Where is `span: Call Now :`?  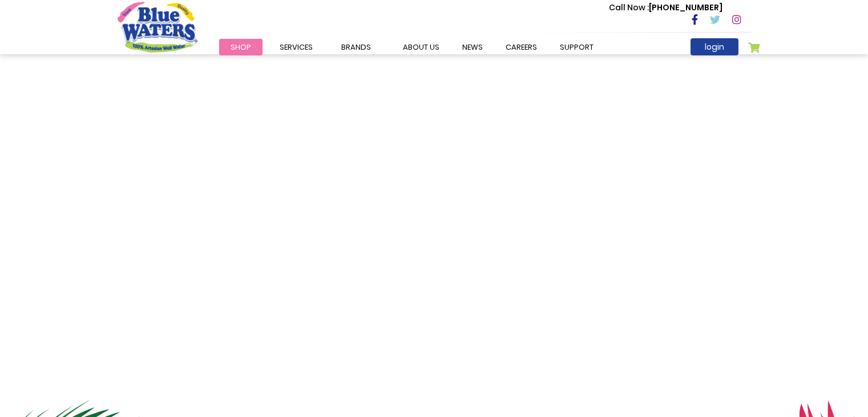
span: Call Now : is located at coordinates (629, 7).